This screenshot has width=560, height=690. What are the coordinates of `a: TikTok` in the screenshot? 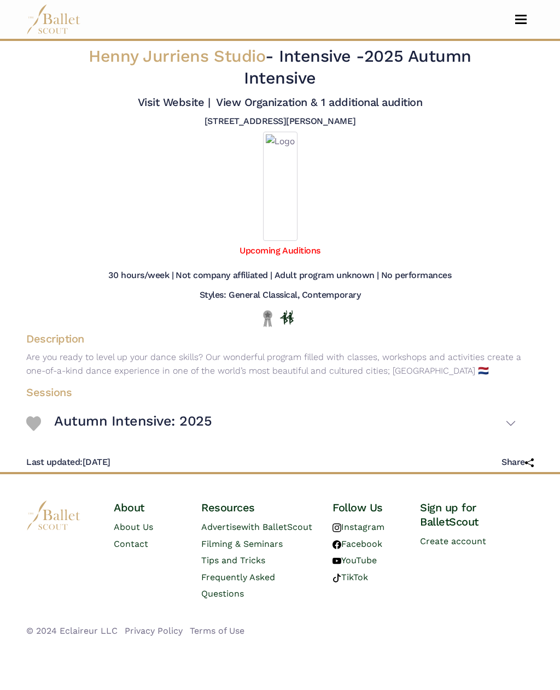 It's located at (350, 577).